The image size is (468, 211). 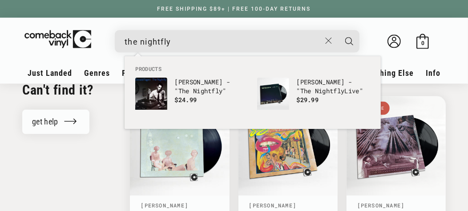 I want to click on li: products: Donald Fagen - "The Nightfly", so click(x=192, y=99).